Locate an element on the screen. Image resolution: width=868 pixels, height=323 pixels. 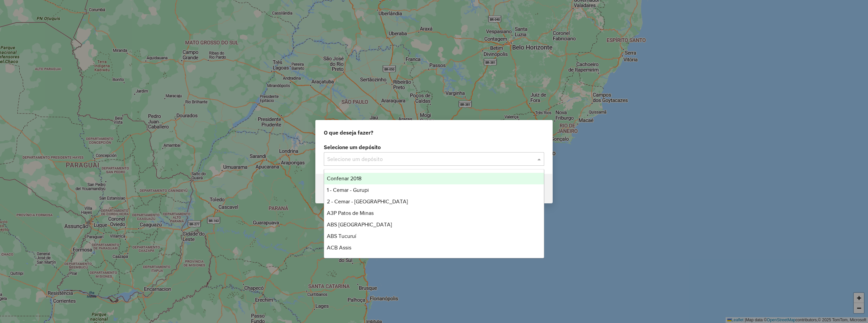
label: Selecione um depósito is located at coordinates (434, 148).